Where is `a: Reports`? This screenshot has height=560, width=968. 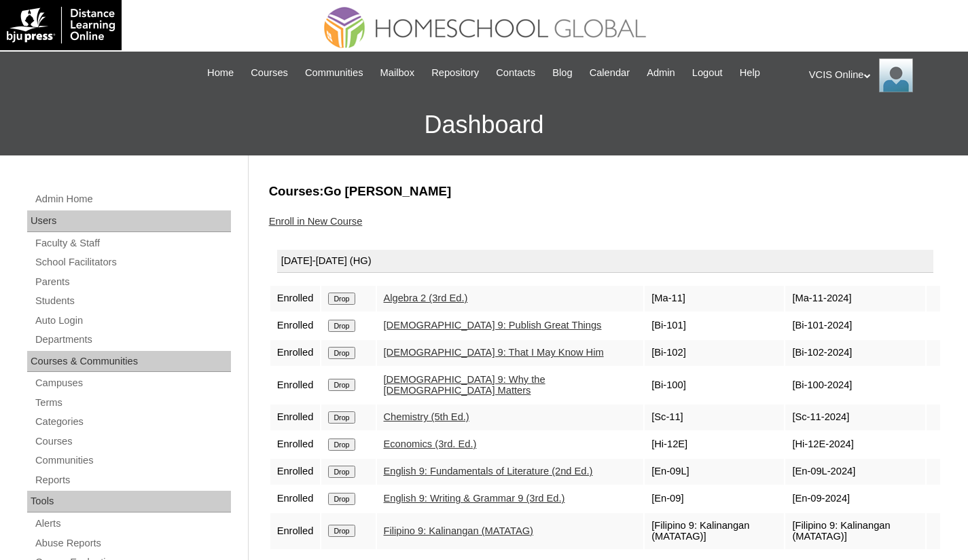
a: Reports is located at coordinates (132, 480).